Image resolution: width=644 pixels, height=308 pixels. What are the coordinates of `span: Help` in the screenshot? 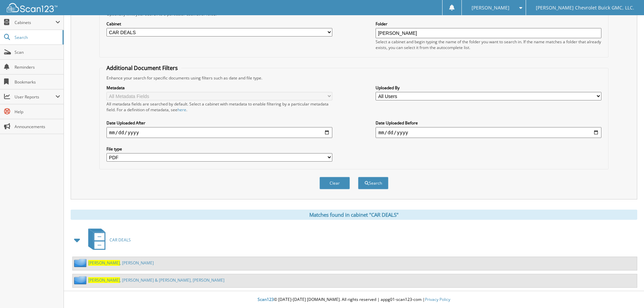 It's located at (37, 111).